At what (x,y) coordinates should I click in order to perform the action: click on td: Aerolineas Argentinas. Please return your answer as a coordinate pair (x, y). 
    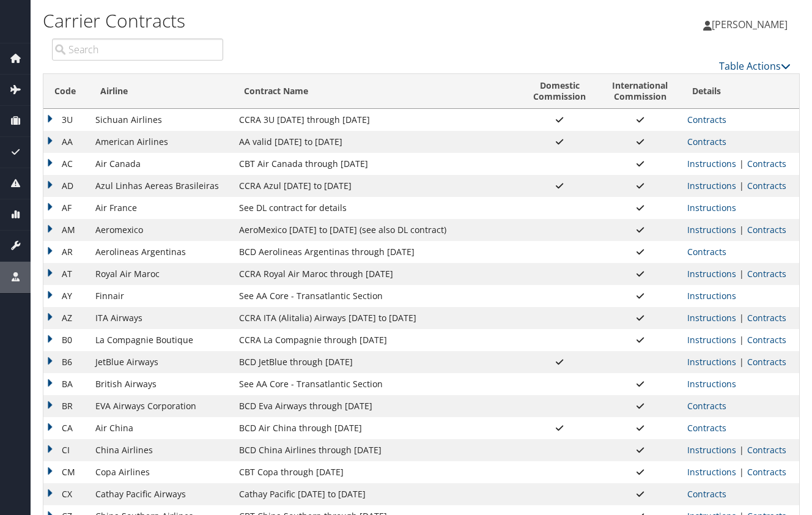
    Looking at the image, I should click on (161, 252).